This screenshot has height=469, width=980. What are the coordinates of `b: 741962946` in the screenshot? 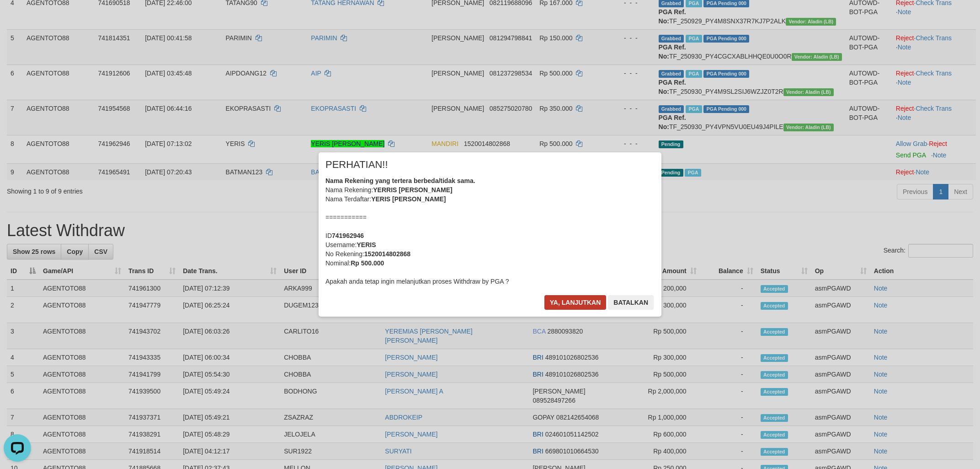 It's located at (348, 235).